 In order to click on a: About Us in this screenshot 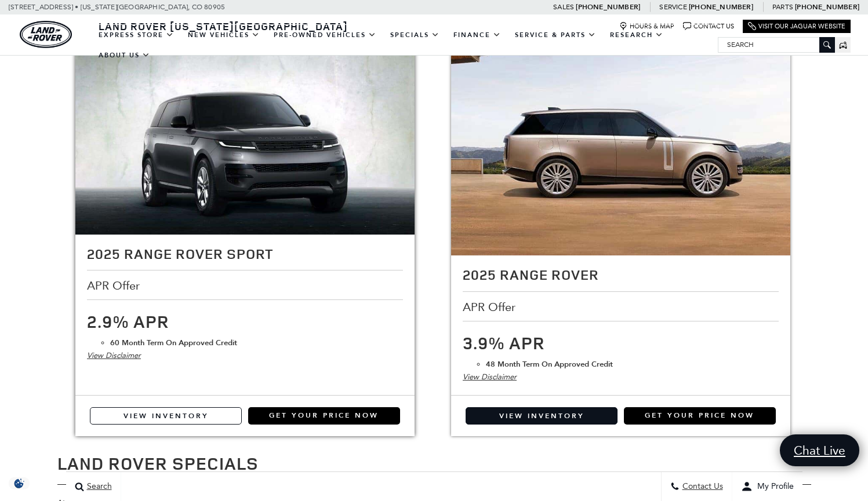, I will do `click(124, 55)`.